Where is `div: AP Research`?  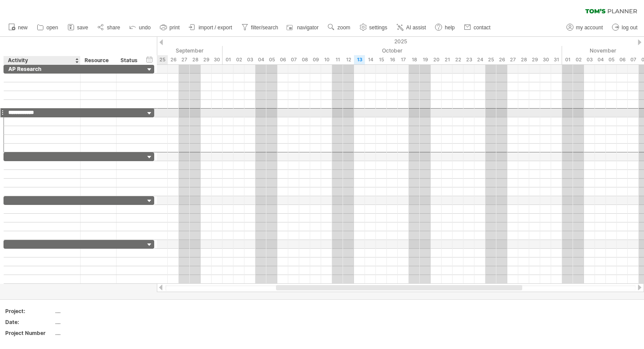
div: AP Research is located at coordinates (42, 69).